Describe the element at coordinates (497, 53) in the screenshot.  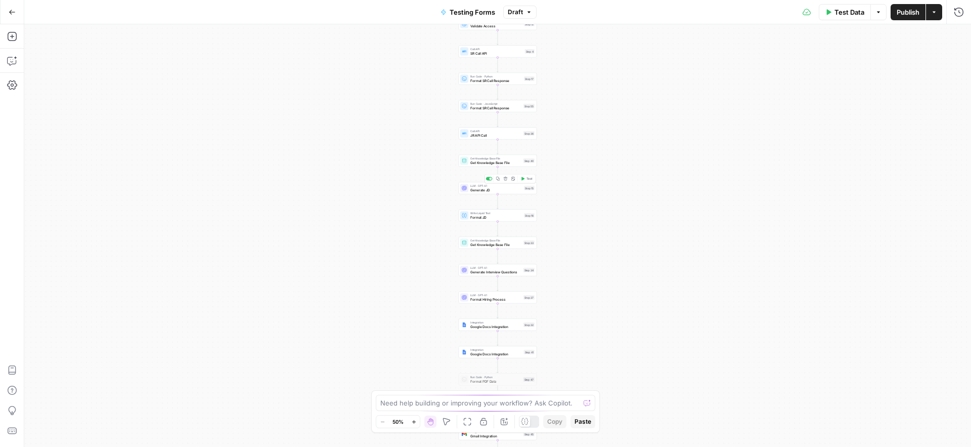
I see `span: SR Call API` at that location.